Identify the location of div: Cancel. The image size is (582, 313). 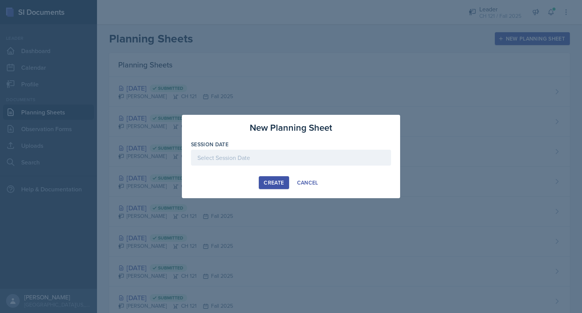
(308, 183).